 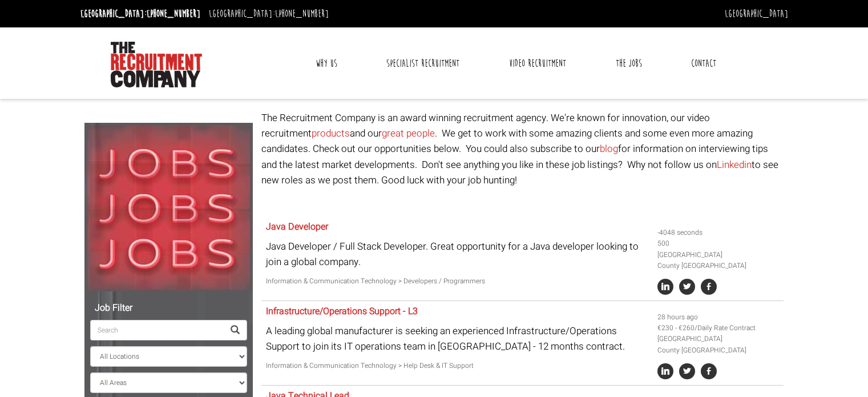 I want to click on a: Video Recruitment, so click(x=538, y=63).